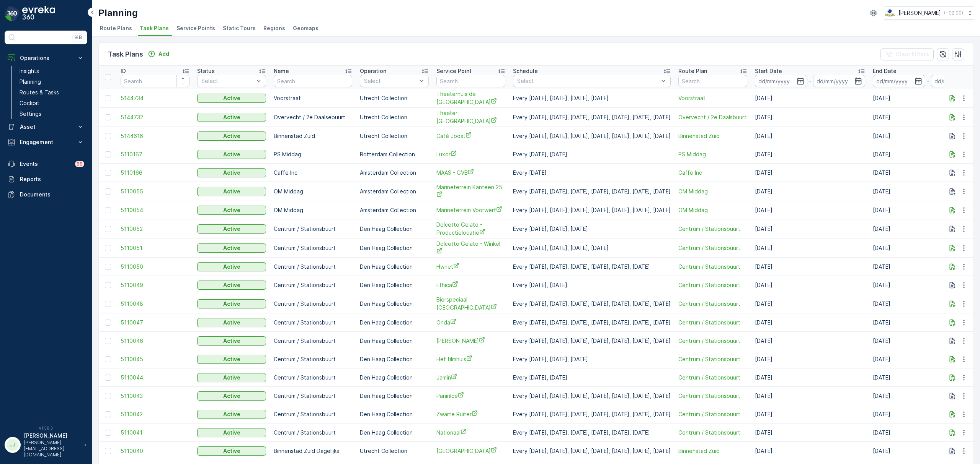  I want to click on a: Events99, so click(46, 164).